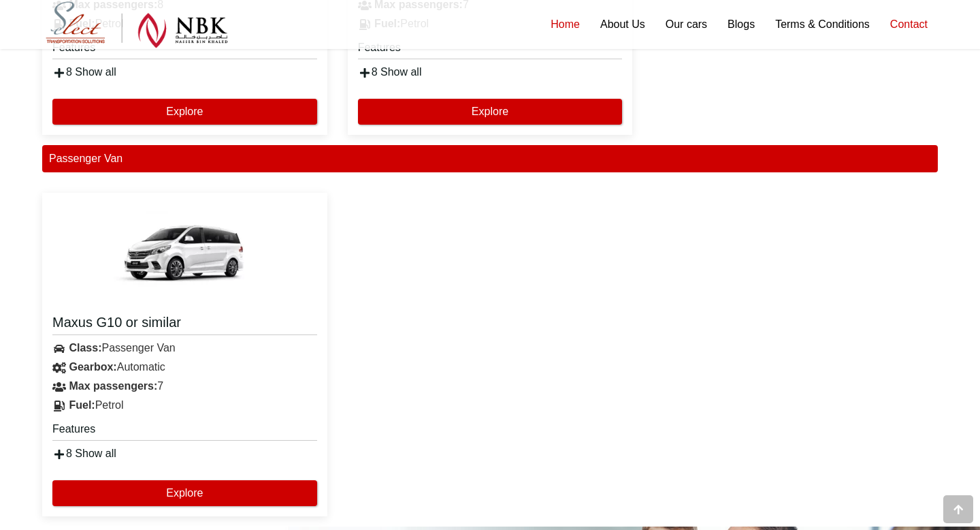 This screenshot has height=530, width=980. Describe the element at coordinates (958, 509) in the screenshot. I see `div: Go to top` at that location.